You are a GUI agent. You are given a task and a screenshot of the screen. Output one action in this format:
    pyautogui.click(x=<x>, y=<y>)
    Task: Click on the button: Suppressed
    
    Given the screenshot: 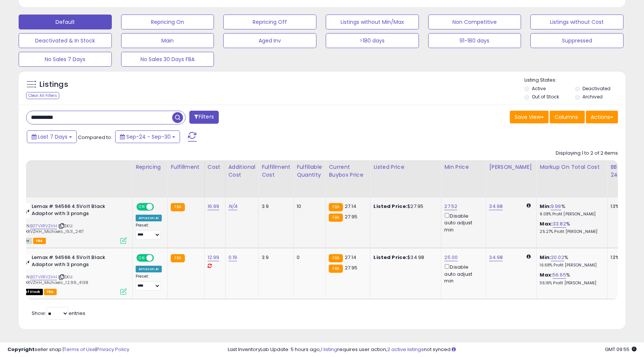 What is the action you would take?
    pyautogui.click(x=577, y=41)
    